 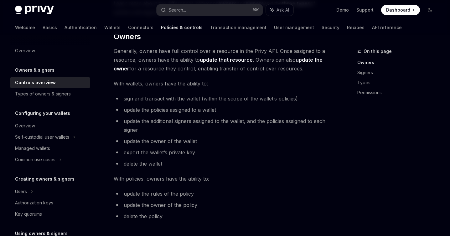 I want to click on a: Welcome, so click(x=25, y=28).